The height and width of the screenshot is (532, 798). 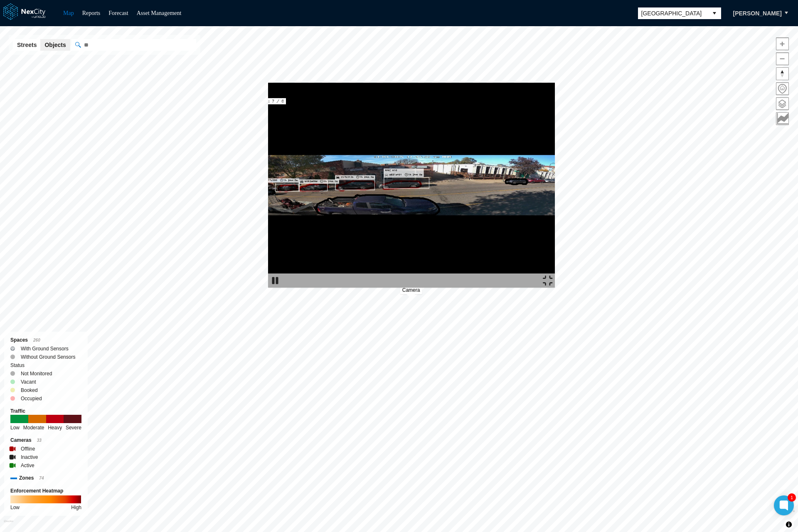 I want to click on a: Reports, so click(x=92, y=13).